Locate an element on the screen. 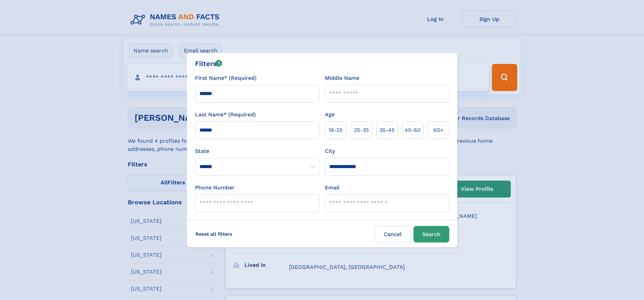  label: City is located at coordinates (330, 151).